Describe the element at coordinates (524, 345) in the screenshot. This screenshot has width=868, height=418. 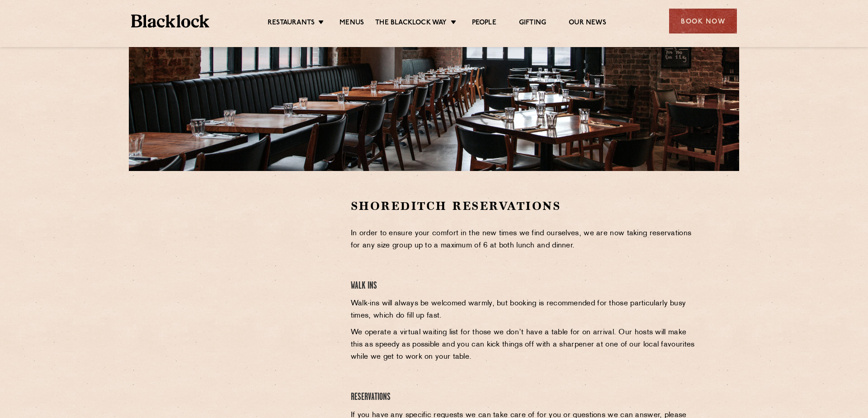
I see `p: We operate a virtual waiting list for those we don’t have a table for on arrival. Our hosts will ...` at that location.